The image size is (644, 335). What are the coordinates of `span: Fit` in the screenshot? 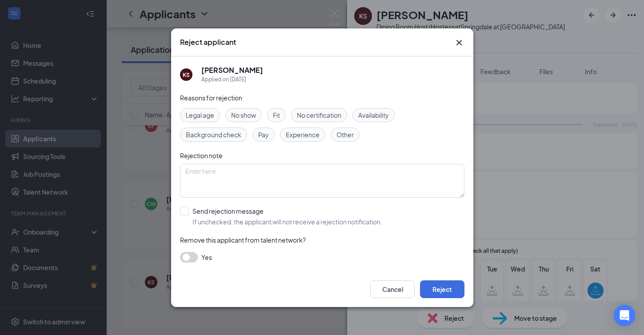 It's located at (276, 115).